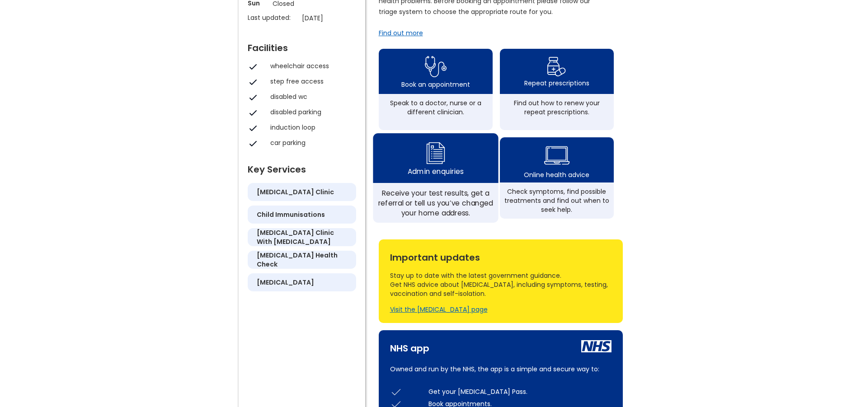 Image resolution: width=861 pixels, height=407 pixels. I want to click on div: car parking, so click(311, 143).